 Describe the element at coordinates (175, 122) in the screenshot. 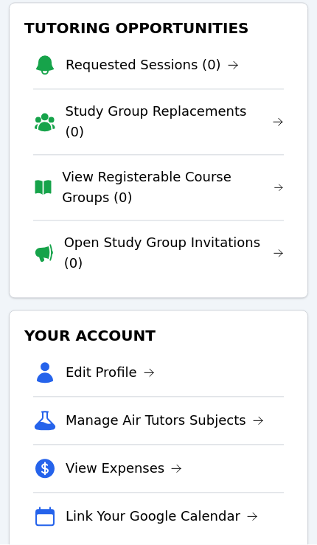

I see `a: Study Group Replacements (0)` at that location.